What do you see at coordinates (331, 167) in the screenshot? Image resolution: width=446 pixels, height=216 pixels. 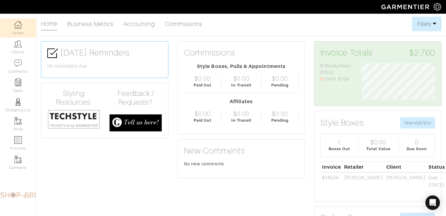 I see `th: Invoice` at bounding box center [331, 167].